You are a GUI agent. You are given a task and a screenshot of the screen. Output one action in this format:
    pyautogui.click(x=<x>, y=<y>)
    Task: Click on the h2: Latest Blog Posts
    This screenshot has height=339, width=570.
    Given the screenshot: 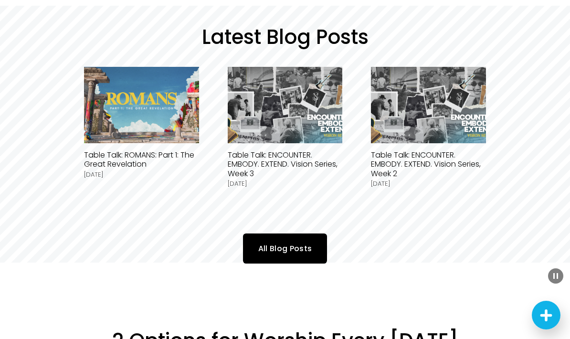 What is the action you would take?
    pyautogui.click(x=285, y=37)
    